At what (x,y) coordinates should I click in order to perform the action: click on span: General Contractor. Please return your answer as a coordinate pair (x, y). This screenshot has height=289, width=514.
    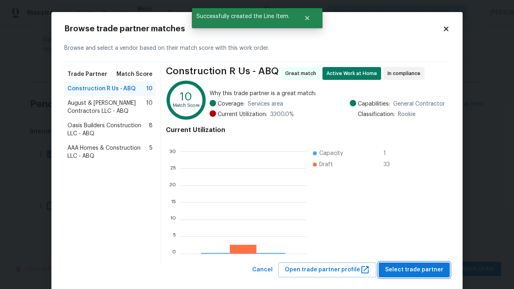
    Looking at the image, I should click on (419, 104).